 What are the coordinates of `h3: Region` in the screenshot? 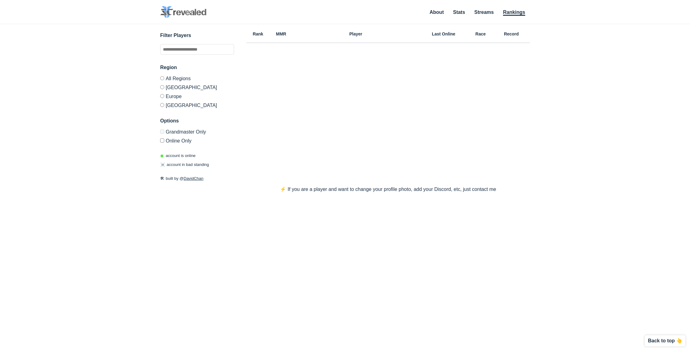 It's located at (197, 67).